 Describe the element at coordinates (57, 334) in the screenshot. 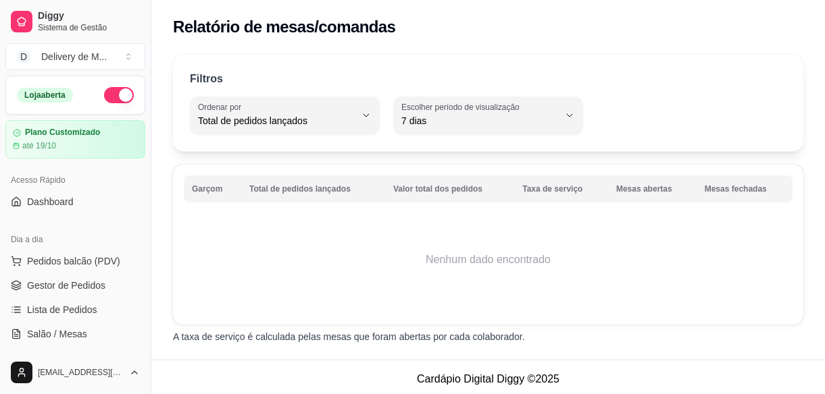

I see `span: Salão / Mesas` at that location.